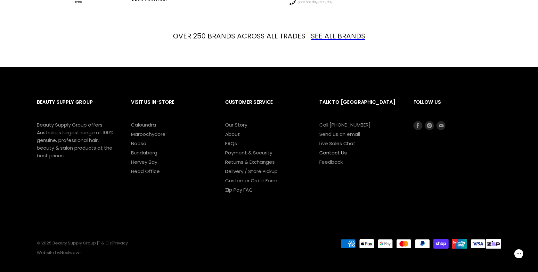 The width and height of the screenshot is (538, 272). Describe the element at coordinates (13, 12) in the screenshot. I see `button: Gorgias live chat` at that location.